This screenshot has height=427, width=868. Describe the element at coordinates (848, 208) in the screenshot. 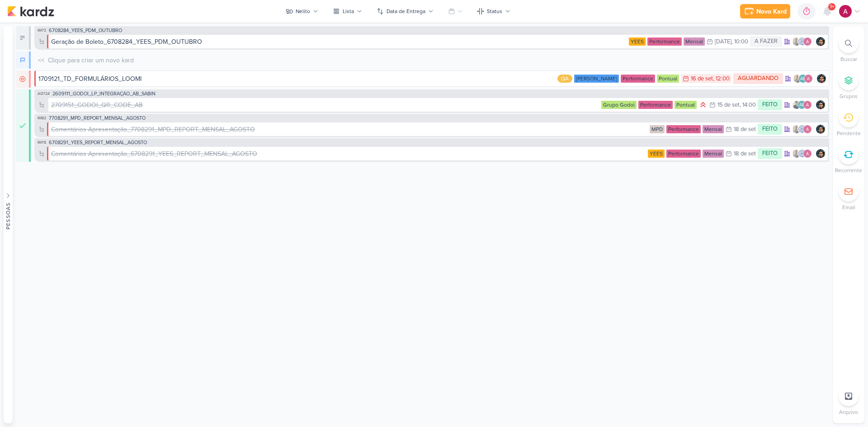

I see `p: Email` at that location.